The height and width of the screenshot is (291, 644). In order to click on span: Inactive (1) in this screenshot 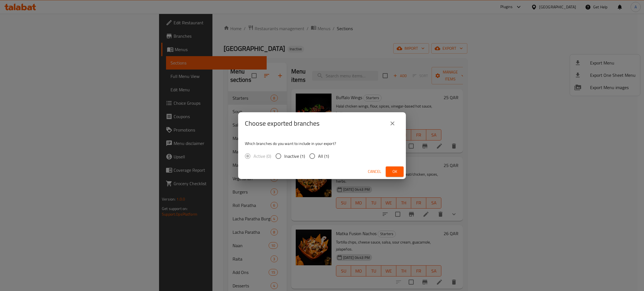, I will do `click(294, 156)`.